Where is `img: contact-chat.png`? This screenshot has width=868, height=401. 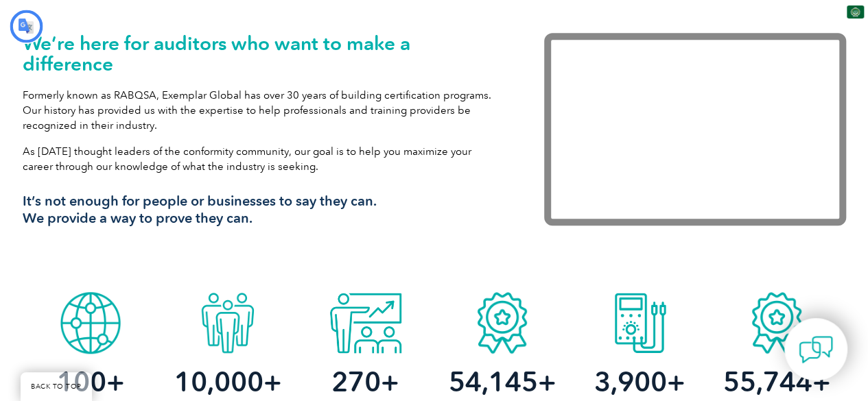 img: contact-chat.png is located at coordinates (816, 350).